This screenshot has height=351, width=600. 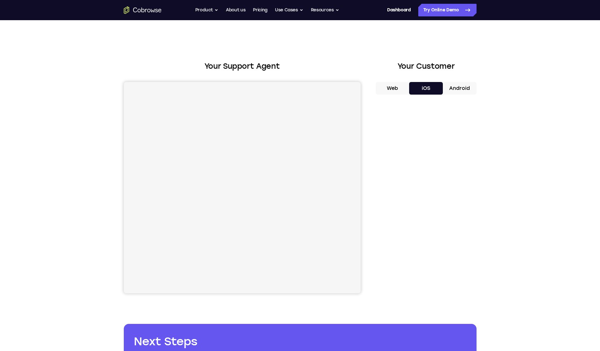 I want to click on h2: Next Steps, so click(x=300, y=341).